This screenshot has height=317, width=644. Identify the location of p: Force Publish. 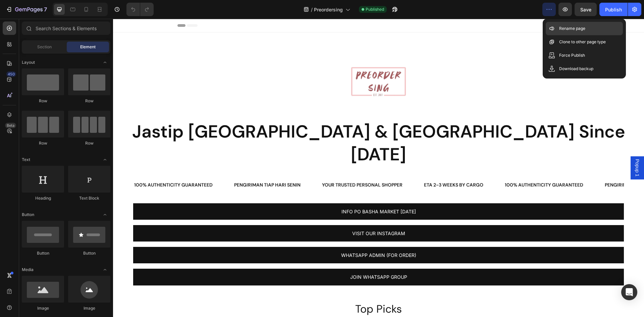
(572, 55).